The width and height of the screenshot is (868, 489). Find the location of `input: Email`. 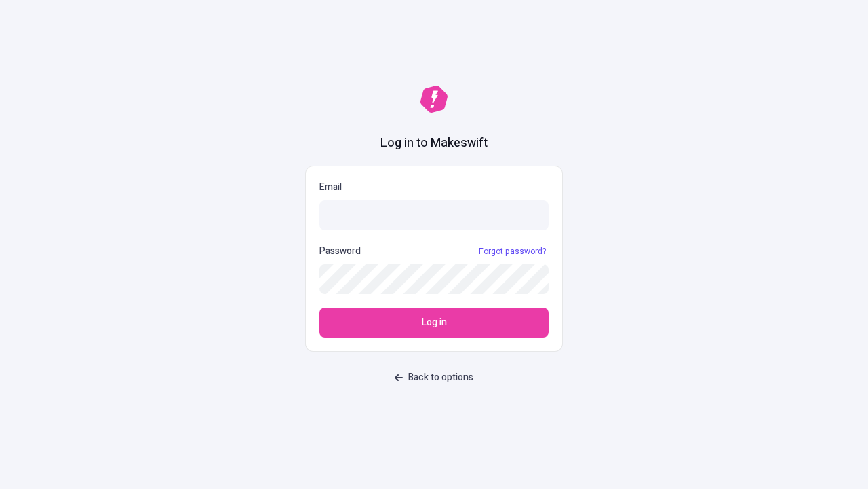

input: Email is located at coordinates (434, 215).